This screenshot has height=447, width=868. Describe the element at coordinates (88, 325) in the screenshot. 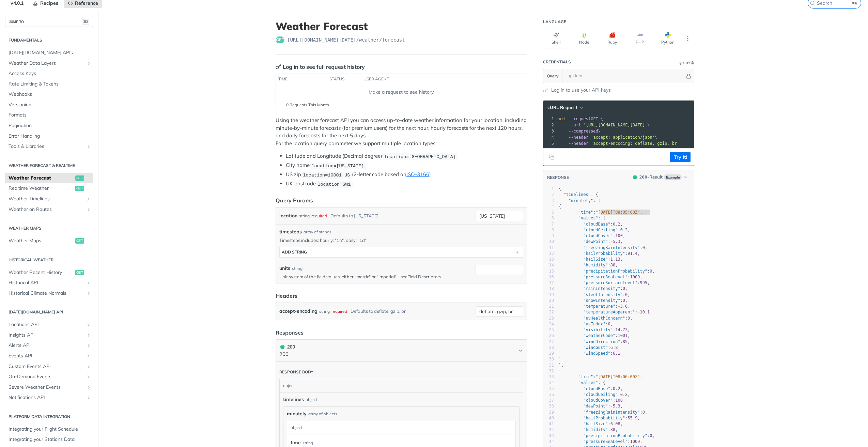

I see `button: Show subpages for Locations API` at that location.